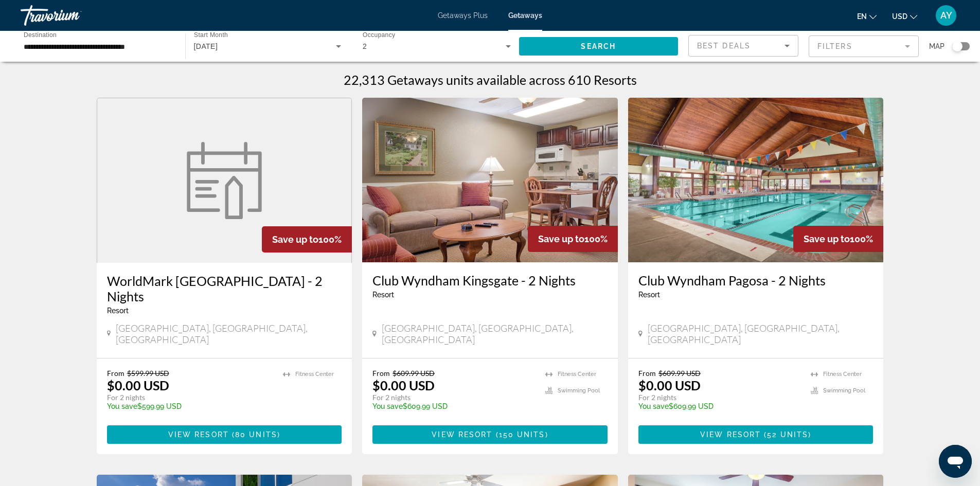  I want to click on h3: Club Wyndham Pagosa - 2 Nights, so click(755, 280).